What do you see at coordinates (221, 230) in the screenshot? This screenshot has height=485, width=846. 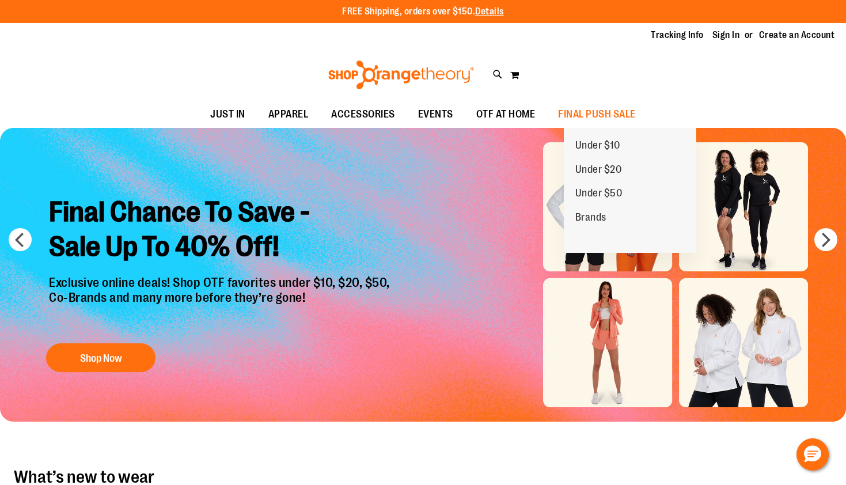 I see `h2: Final Chance To Save - Sale Up To 40% Off!` at bounding box center [221, 230].